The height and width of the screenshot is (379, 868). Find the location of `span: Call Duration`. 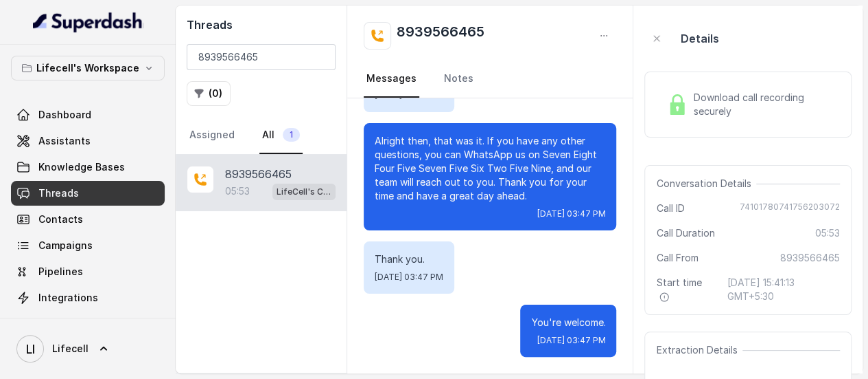

span: Call Duration is located at coordinates (685, 233).